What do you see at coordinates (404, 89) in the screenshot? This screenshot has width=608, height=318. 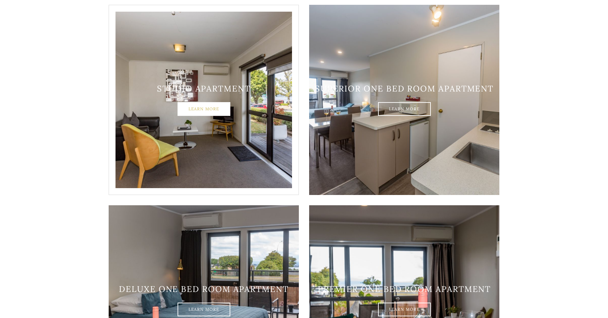 I see `h3: Superior one bed room apartment` at bounding box center [404, 89].